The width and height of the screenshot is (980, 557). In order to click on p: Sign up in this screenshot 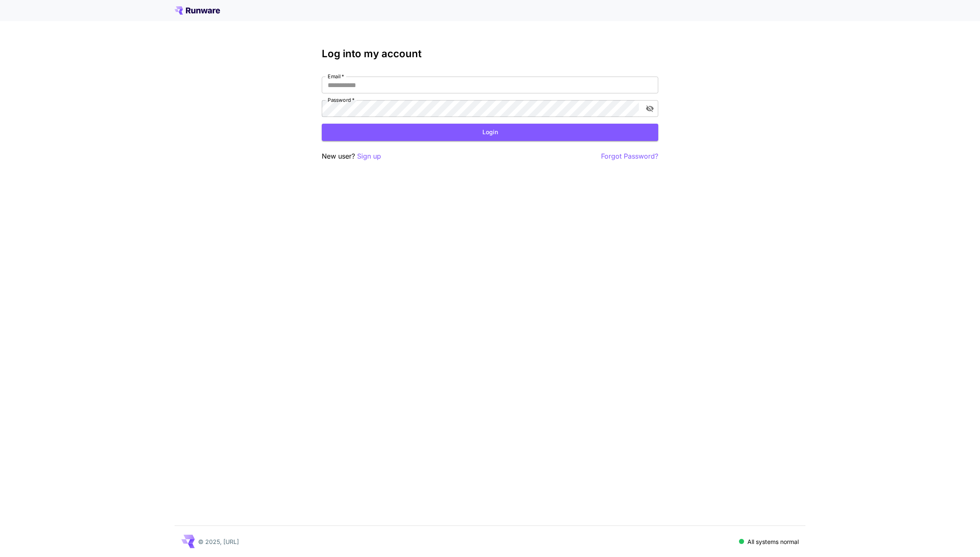, I will do `click(369, 156)`.